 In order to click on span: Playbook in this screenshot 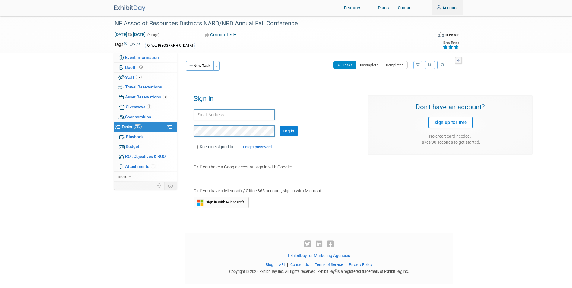, I will do `click(135, 137)`.